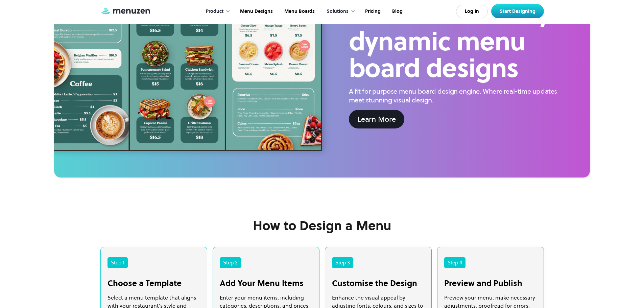 Image resolution: width=644 pixels, height=308 pixels. Describe the element at coordinates (517, 11) in the screenshot. I see `a: Start Designing` at that location.